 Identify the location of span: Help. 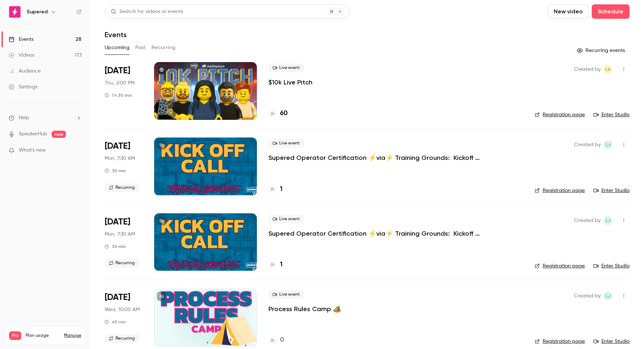
(24, 118).